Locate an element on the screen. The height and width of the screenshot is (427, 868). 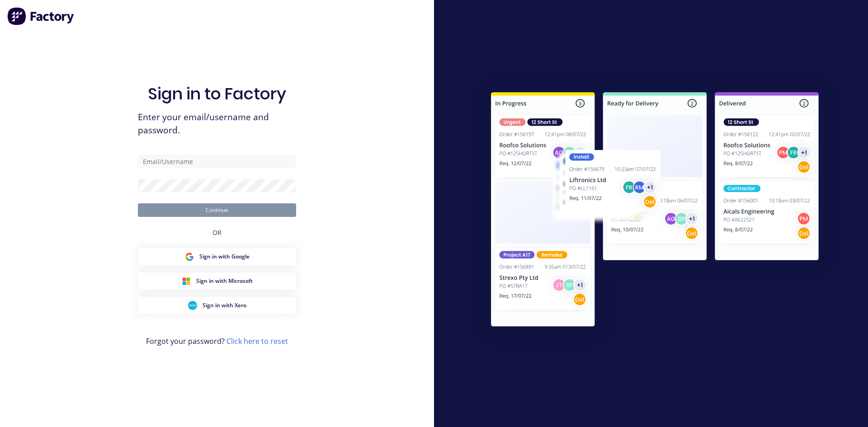
span: Sign in with Xero is located at coordinates (224, 305).